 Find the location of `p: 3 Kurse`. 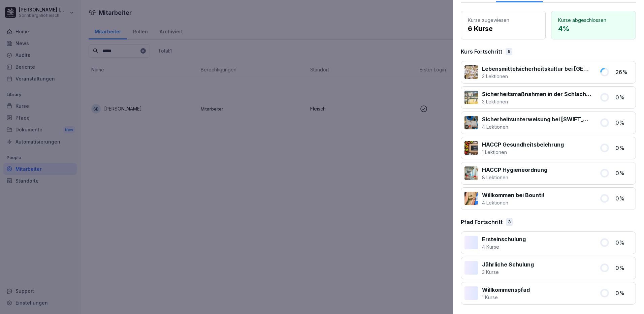

p: 3 Kurse is located at coordinates (508, 272).